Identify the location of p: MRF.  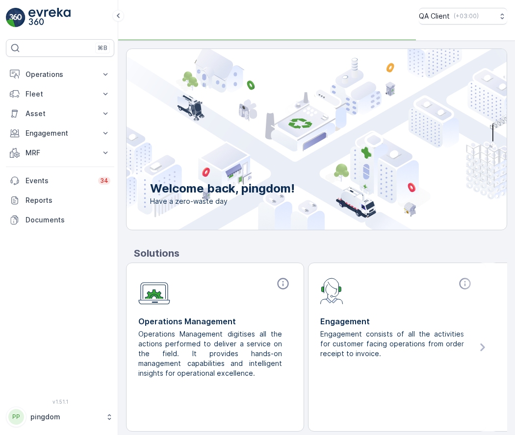
(60, 153).